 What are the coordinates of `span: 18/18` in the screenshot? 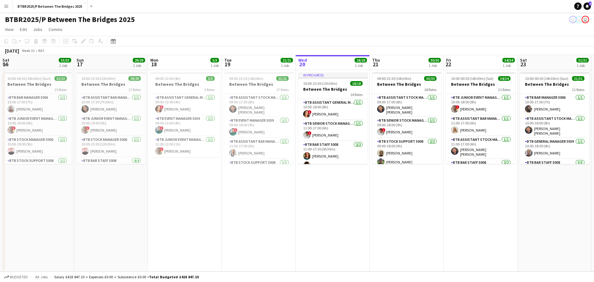 It's located at (360, 60).